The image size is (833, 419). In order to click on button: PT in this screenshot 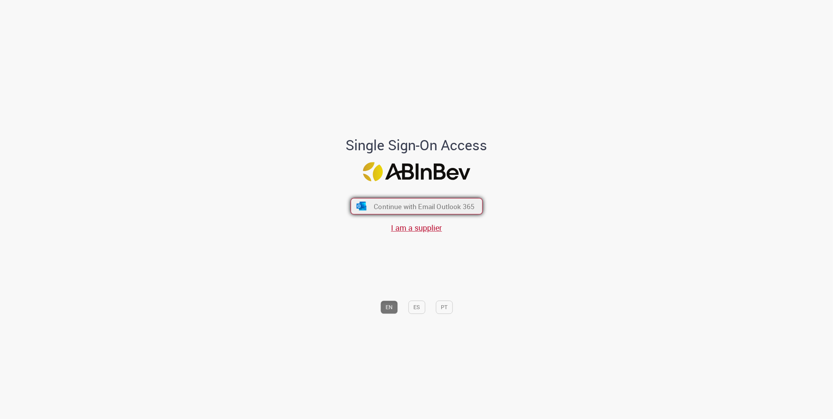, I will do `click(444, 307)`.